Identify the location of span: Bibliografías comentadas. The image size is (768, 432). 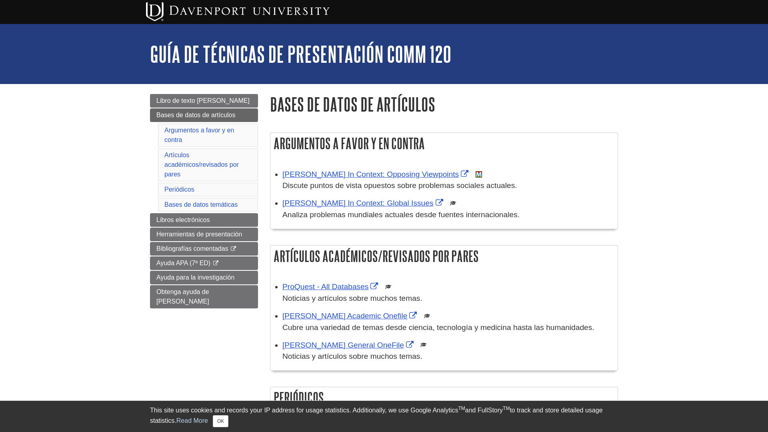
(192, 248).